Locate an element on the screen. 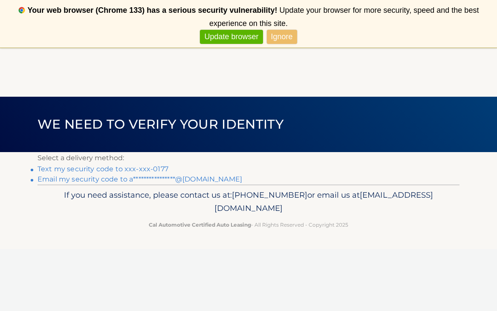 The height and width of the screenshot is (311, 497). b: Your web browser (Chrome 133) has a serious security vulnerability! is located at coordinates (153, 10).